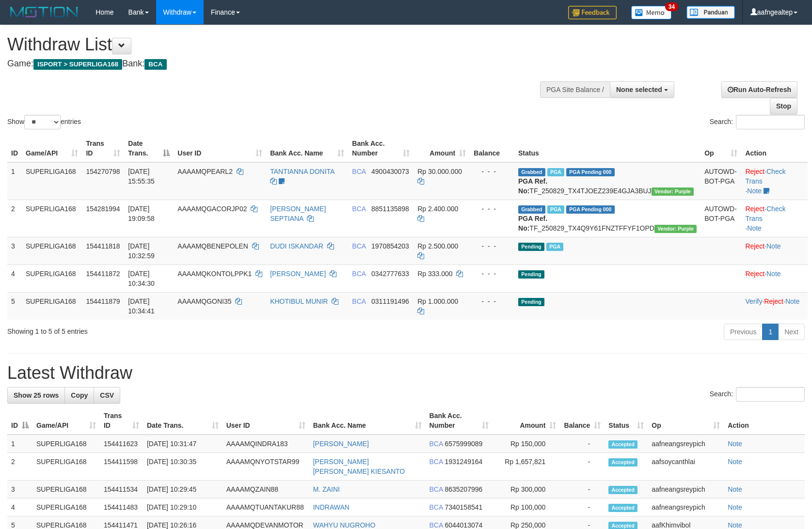 The height and width of the screenshot is (529, 812). Describe the element at coordinates (672, 191) in the screenshot. I see `span: Vendor URL: https://trx4.1velocity.biz` at that location.